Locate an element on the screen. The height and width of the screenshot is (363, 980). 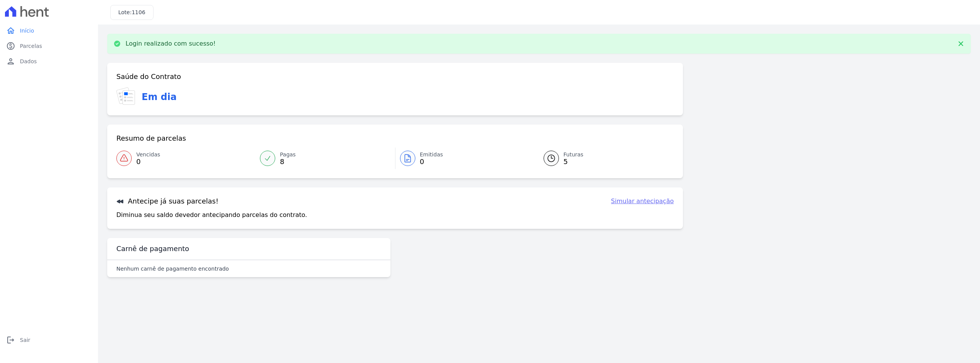
span: Parcelas is located at coordinates (31, 46).